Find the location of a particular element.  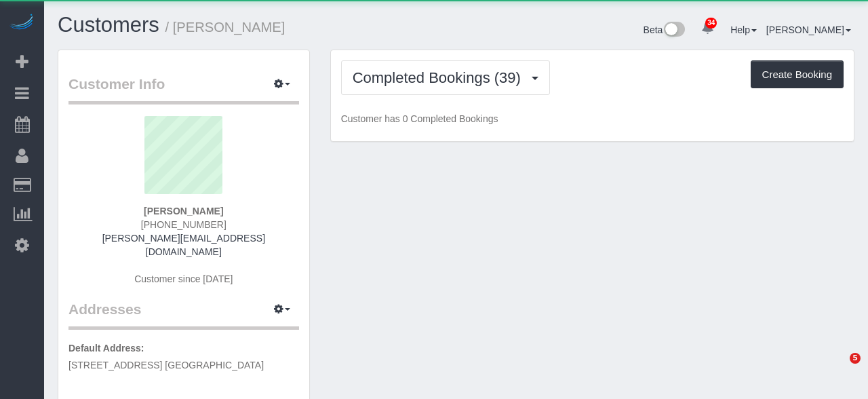

img: New interface is located at coordinates (673, 31).